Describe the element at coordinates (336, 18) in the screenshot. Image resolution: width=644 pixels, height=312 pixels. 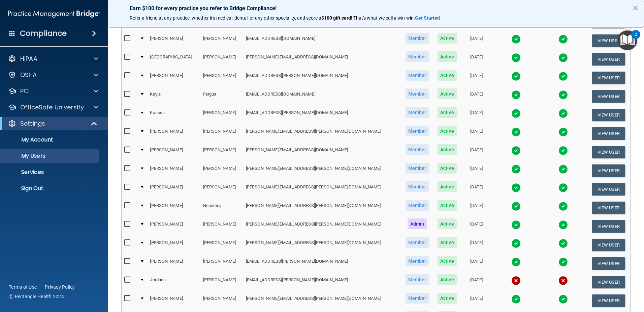
I see `strong: $100 gift card` at that location.